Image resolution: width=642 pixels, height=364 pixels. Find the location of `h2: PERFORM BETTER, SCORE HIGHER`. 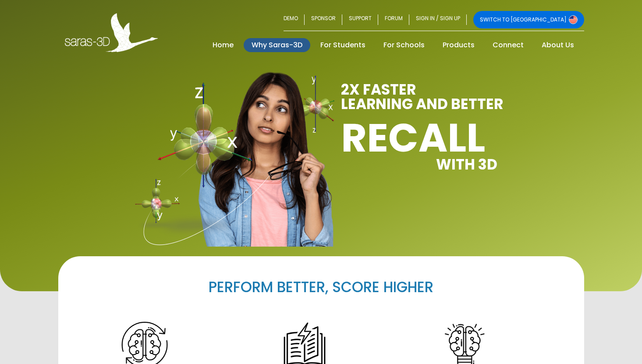

h2: PERFORM BETTER, SCORE HIGHER is located at coordinates (321, 287).